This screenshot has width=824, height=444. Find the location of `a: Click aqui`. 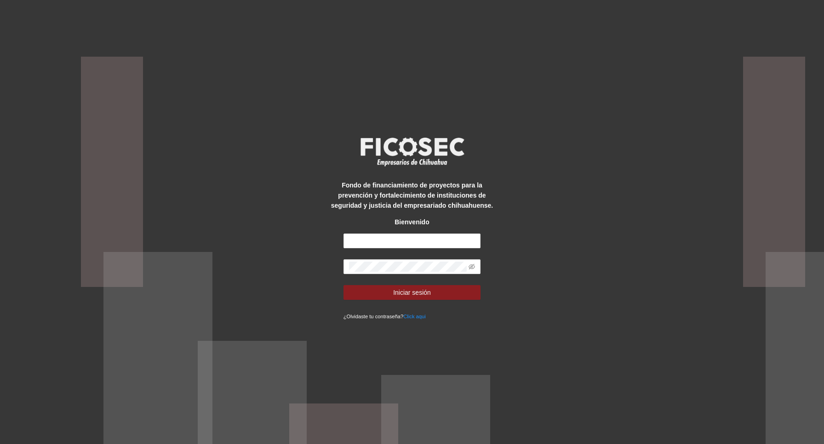

a: Click aqui is located at coordinates (415, 316).